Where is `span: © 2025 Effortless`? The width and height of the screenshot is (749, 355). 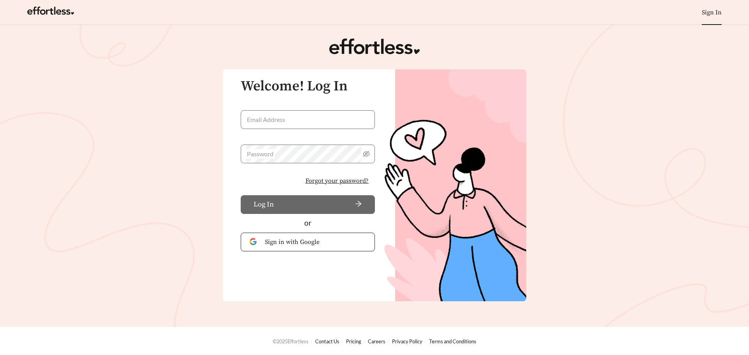 span: © 2025 Effortless is located at coordinates (291, 342).